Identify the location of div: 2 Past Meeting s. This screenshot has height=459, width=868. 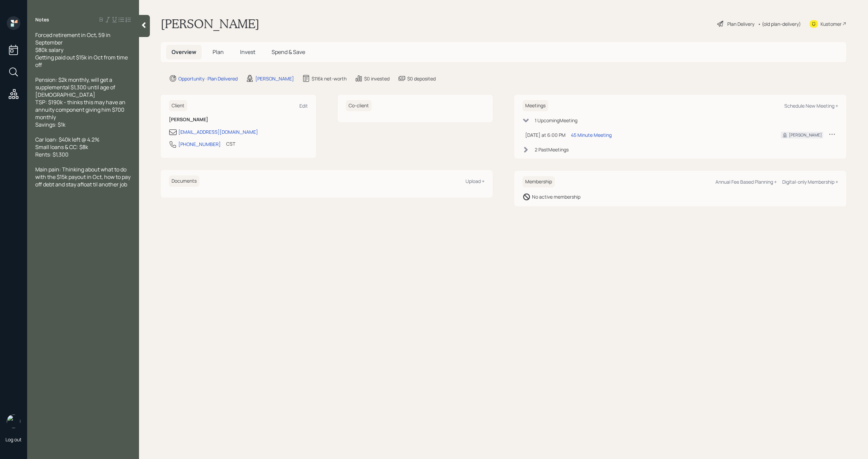
(552, 149).